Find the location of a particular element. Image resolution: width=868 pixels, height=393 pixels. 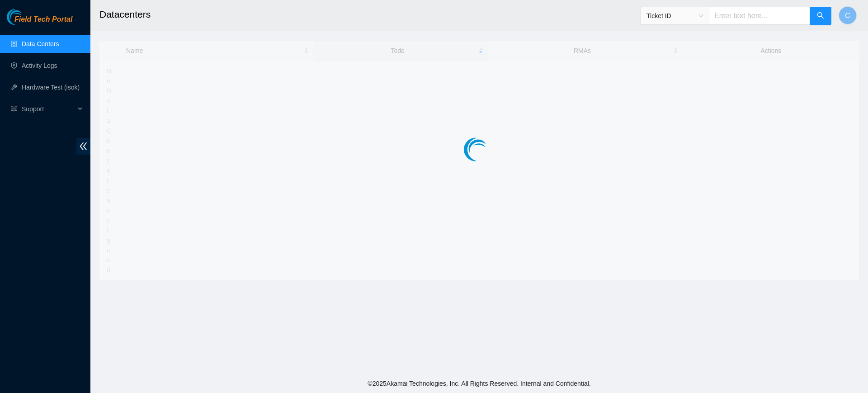

button: C is located at coordinates (847, 15).